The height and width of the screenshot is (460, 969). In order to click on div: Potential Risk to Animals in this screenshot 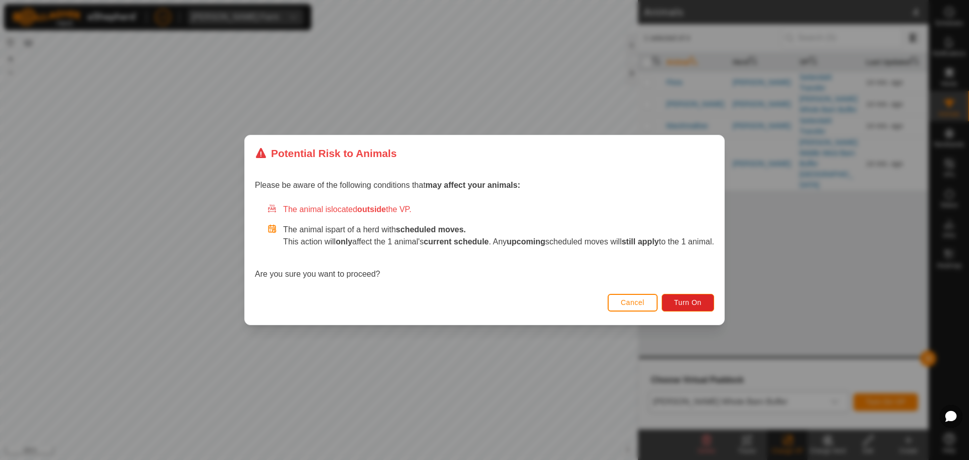, I will do `click(325, 153)`.